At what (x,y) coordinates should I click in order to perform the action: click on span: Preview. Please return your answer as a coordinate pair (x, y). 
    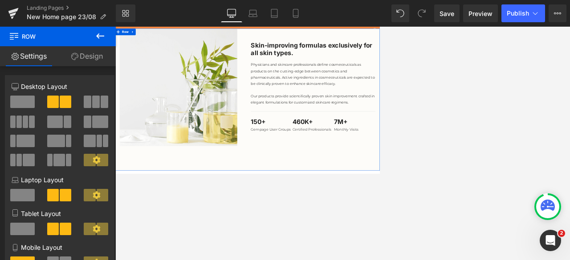
    Looking at the image, I should click on (480, 13).